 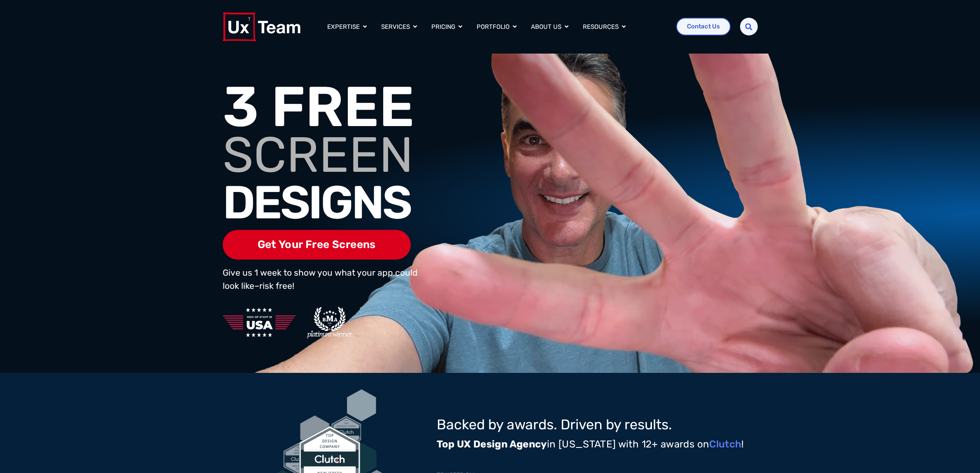 What do you see at coordinates (343, 26) in the screenshot?
I see `a: Expertise` at bounding box center [343, 26].